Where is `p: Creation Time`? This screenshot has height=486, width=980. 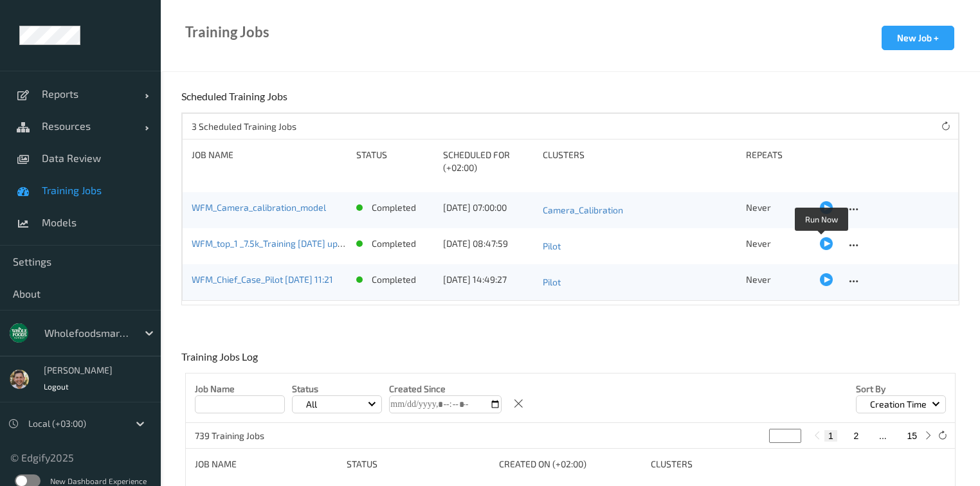 p: Creation Time is located at coordinates (899, 405).